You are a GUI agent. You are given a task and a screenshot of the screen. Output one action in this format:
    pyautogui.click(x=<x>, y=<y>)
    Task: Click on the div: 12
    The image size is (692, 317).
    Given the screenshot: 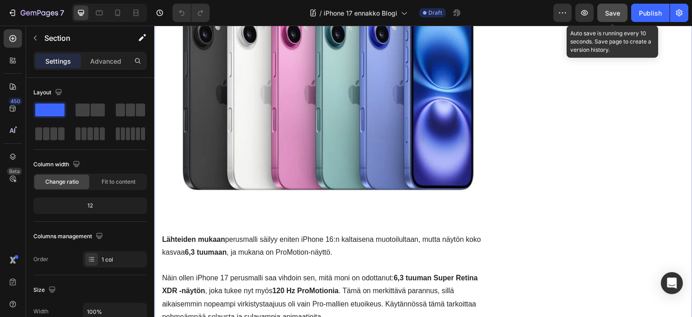 What is the action you would take?
    pyautogui.click(x=90, y=205)
    